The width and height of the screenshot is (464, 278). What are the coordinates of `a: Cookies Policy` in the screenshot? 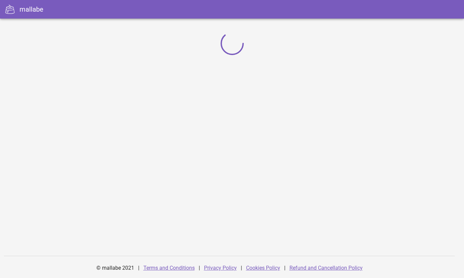 It's located at (263, 267).